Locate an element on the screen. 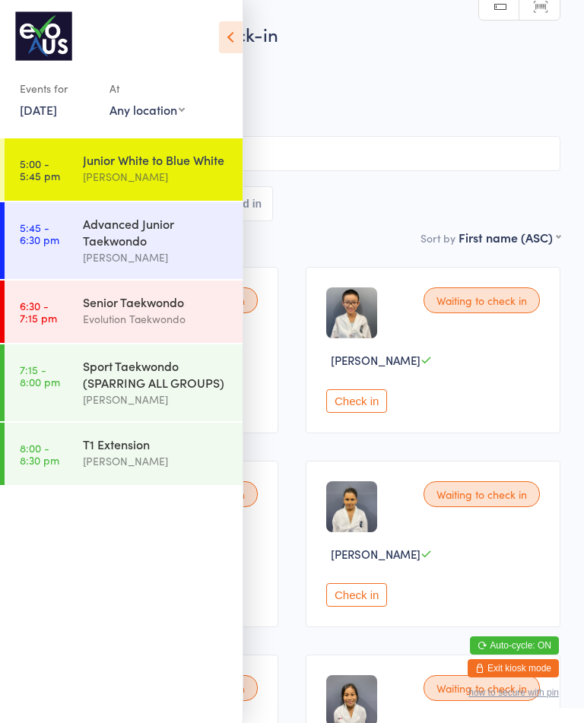 Image resolution: width=584 pixels, height=723 pixels. button: Auto-cycle: ON is located at coordinates (514, 645).